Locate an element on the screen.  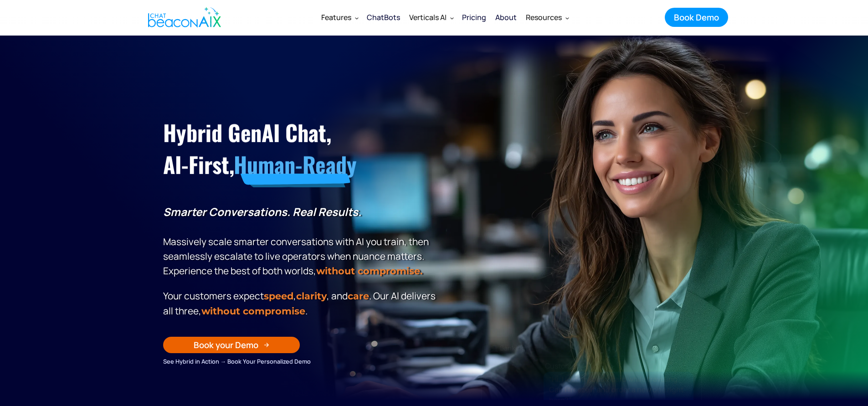
a: About is located at coordinates (506, 18).